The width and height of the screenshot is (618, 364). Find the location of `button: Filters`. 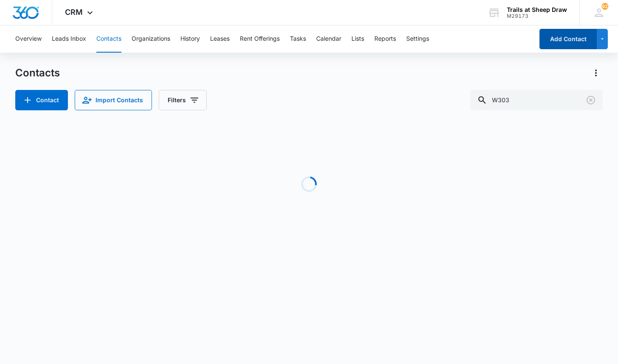

button: Filters is located at coordinates (182, 100).